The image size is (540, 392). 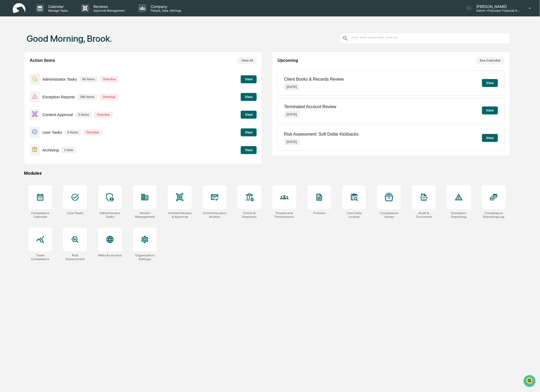 What do you see at coordinates (42, 47) in the screenshot?
I see `div: We're available if you need us!` at bounding box center [42, 47].